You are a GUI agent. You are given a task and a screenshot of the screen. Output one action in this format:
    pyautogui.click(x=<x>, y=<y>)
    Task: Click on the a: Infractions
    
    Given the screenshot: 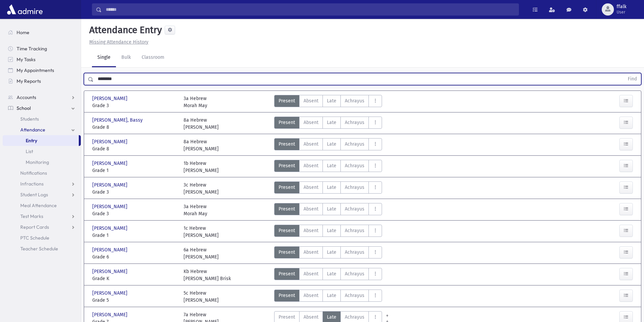 What is the action you would take?
    pyautogui.click(x=41, y=184)
    